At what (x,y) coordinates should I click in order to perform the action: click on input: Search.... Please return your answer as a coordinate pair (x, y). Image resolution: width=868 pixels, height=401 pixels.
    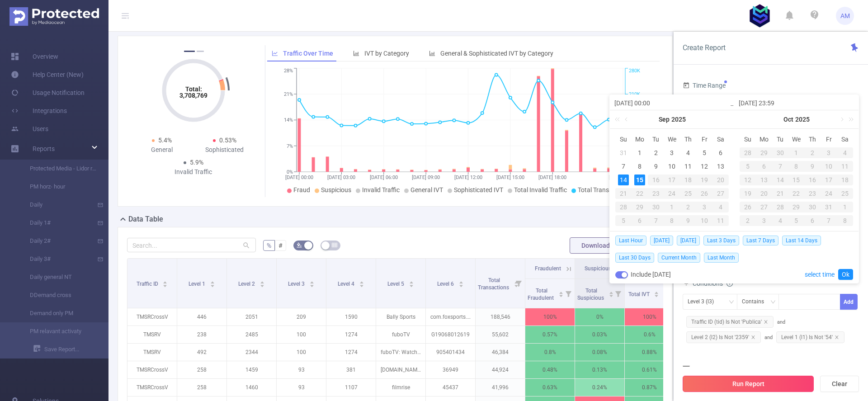
    Looking at the image, I should click on (191, 245).